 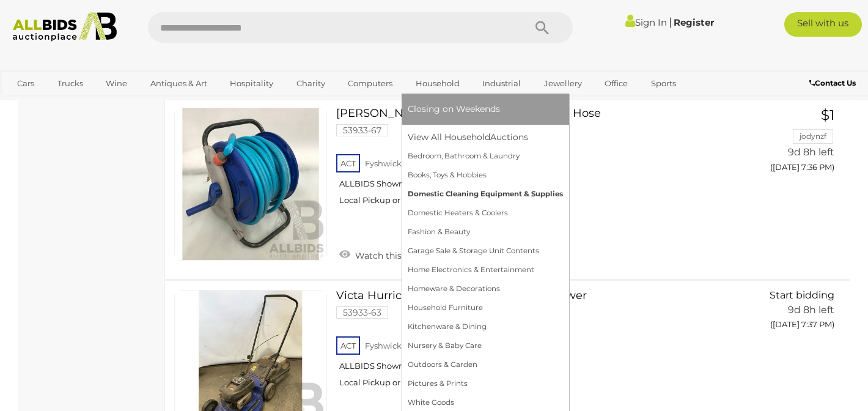 What do you see at coordinates (828, 115) in the screenshot?
I see `span: $1` at bounding box center [828, 115].